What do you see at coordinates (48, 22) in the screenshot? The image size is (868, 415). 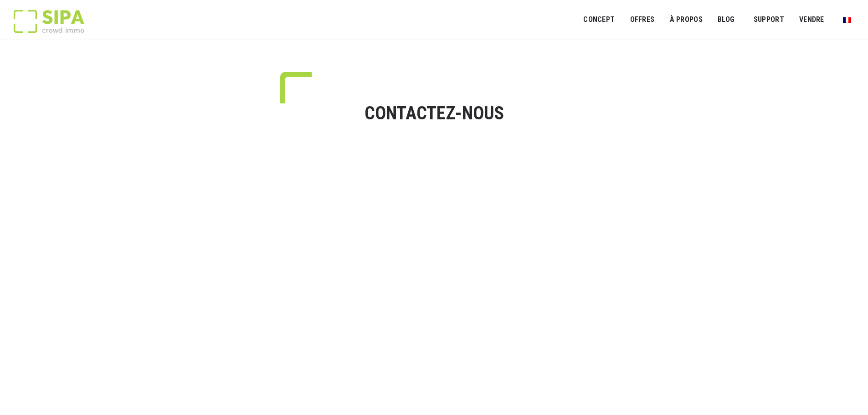 I see `img: Logo` at bounding box center [48, 22].